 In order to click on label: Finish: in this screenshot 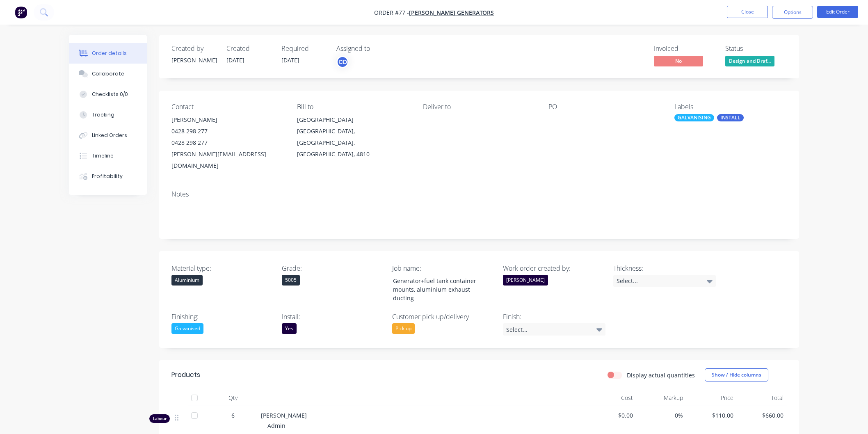, I will do `click(554, 317)`.